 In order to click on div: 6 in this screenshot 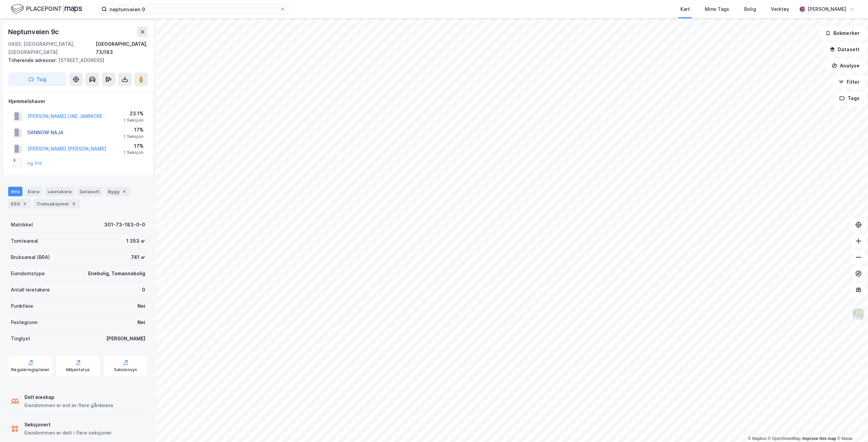, I will do `click(74, 204)`.